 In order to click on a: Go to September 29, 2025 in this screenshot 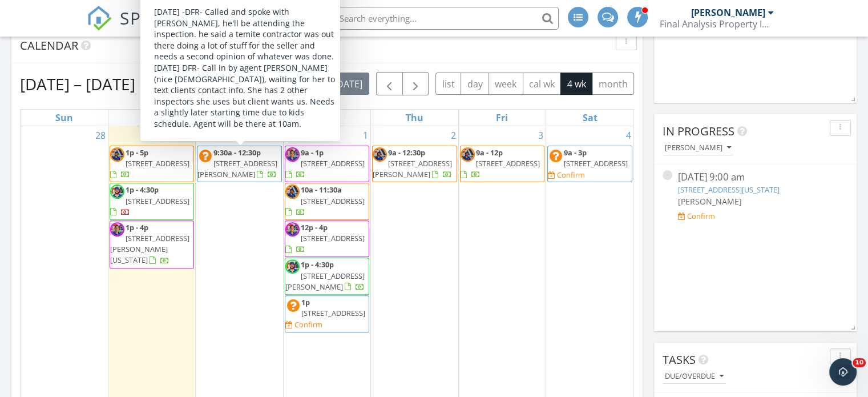, I will do `click(188, 135)`.